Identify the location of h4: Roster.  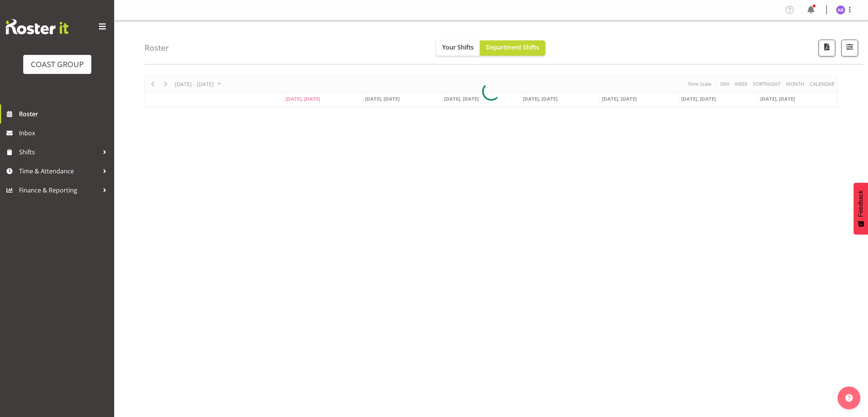
(157, 47).